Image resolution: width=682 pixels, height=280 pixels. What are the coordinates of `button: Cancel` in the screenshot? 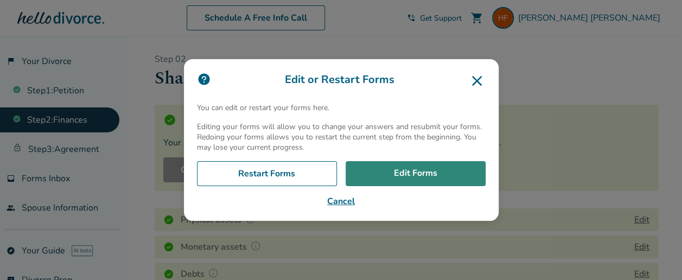 It's located at (341, 201).